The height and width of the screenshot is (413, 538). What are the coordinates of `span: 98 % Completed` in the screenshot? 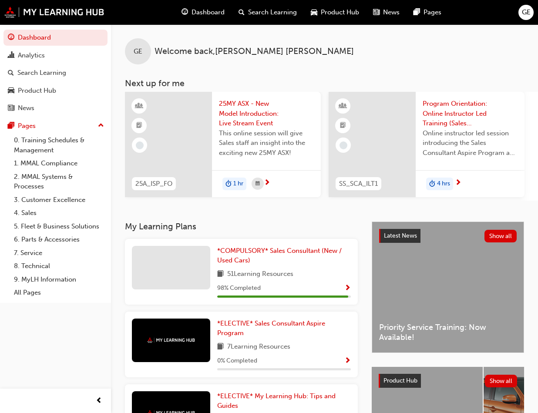 It's located at (239, 288).